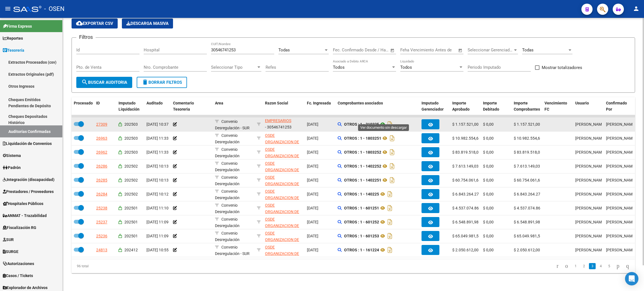 Image resolution: width=644 pixels, height=291 pixels. What do you see at coordinates (131, 250) in the screenshot?
I see `span: 202412` at bounding box center [131, 250].